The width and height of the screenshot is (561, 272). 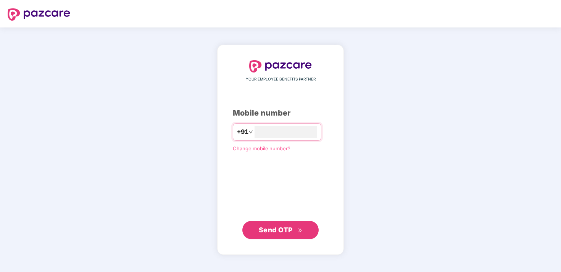 What do you see at coordinates (251, 132) in the screenshot?
I see `span: down` at bounding box center [251, 132].